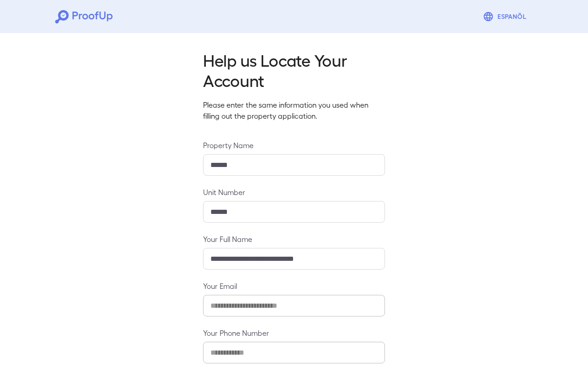  What do you see at coordinates (294, 239) in the screenshot?
I see `label: Your Full Name` at bounding box center [294, 239].